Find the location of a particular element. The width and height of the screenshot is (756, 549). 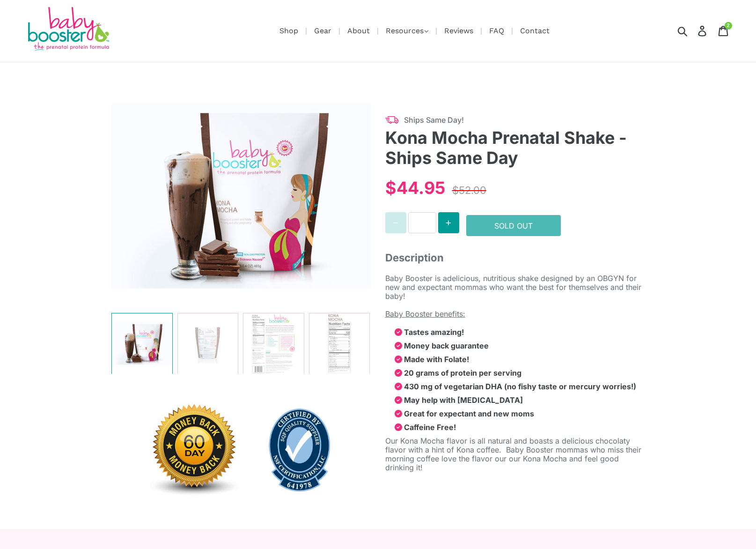

p: delicious, nutritious shake designed by an OBGYN for new and expectant mommas who want the best f... is located at coordinates (515, 287).